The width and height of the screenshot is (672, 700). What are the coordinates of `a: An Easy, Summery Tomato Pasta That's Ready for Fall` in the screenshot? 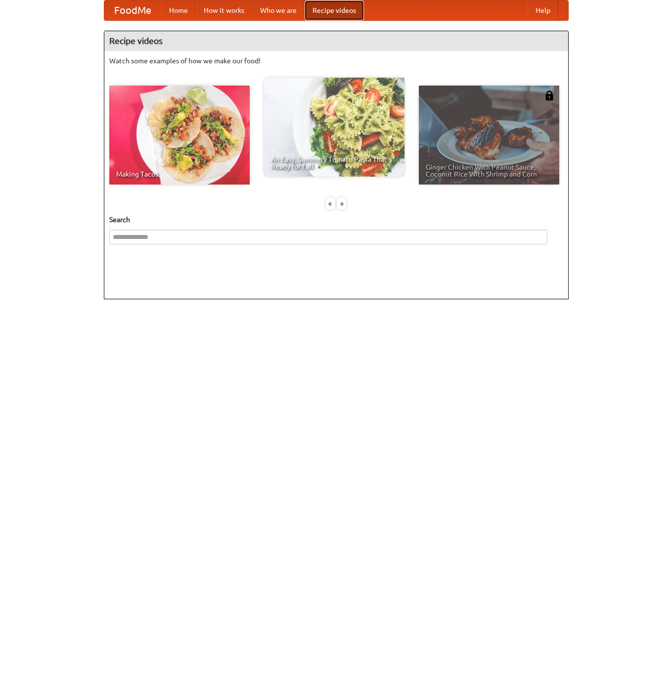 It's located at (334, 127).